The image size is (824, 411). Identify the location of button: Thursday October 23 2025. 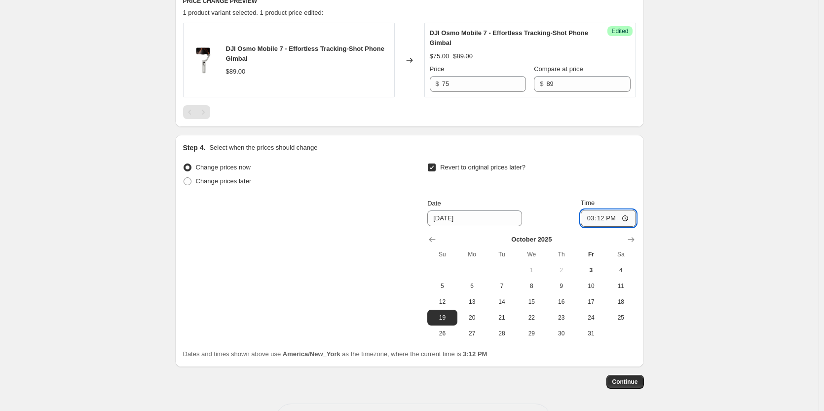
(561, 317).